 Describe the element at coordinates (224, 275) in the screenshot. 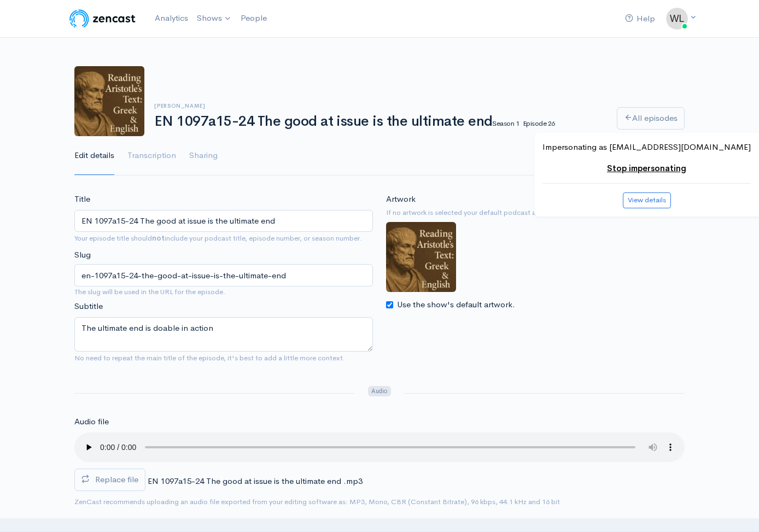

I see `input: title-of-episode` at that location.